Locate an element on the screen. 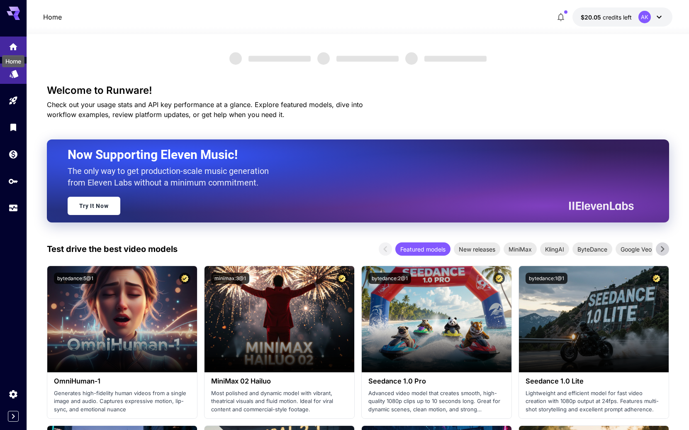 The height and width of the screenshot is (430, 689). span: ByteDance is located at coordinates (593, 249).